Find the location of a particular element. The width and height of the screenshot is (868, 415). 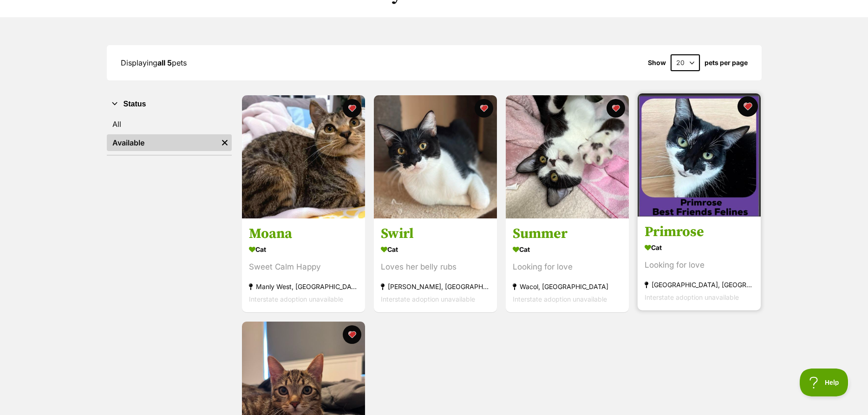

div: Sweet Calm Happy is located at coordinates (304, 267).